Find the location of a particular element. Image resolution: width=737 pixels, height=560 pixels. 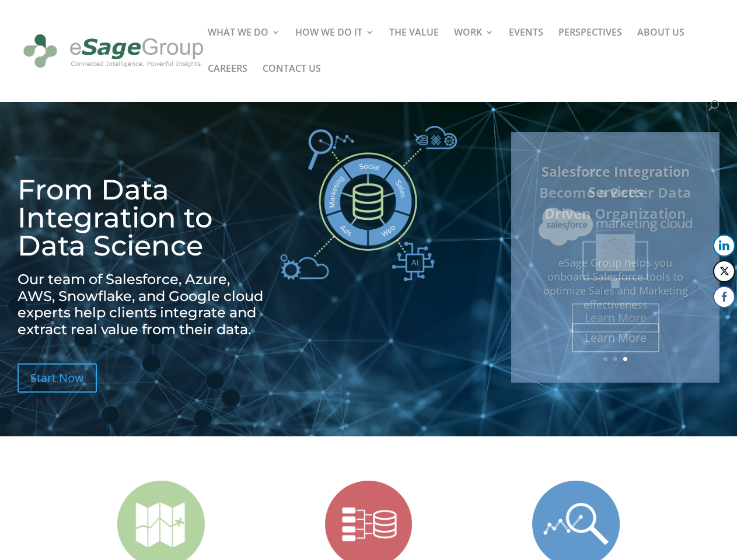

a: WORK is located at coordinates (474, 46).